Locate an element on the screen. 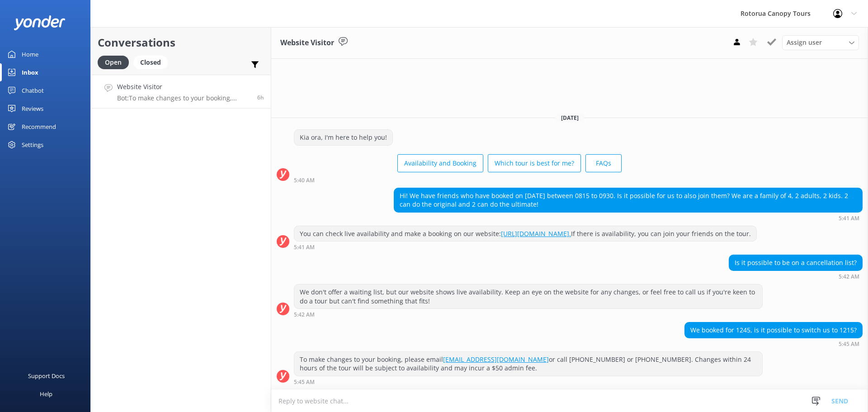 The height and width of the screenshot is (412, 868). div: Sep 14 2025 05:40am (UTC +12:00) Pacific/Auckland is located at coordinates (457, 180).